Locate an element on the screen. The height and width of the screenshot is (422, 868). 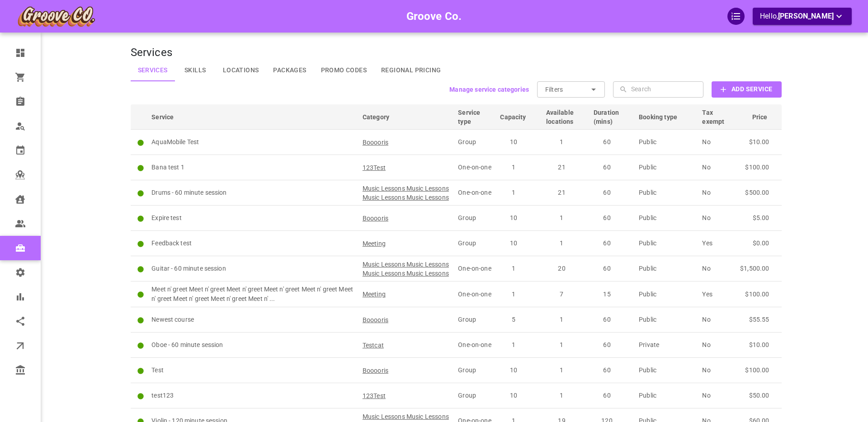
p: 20 is located at coordinates (561, 269).